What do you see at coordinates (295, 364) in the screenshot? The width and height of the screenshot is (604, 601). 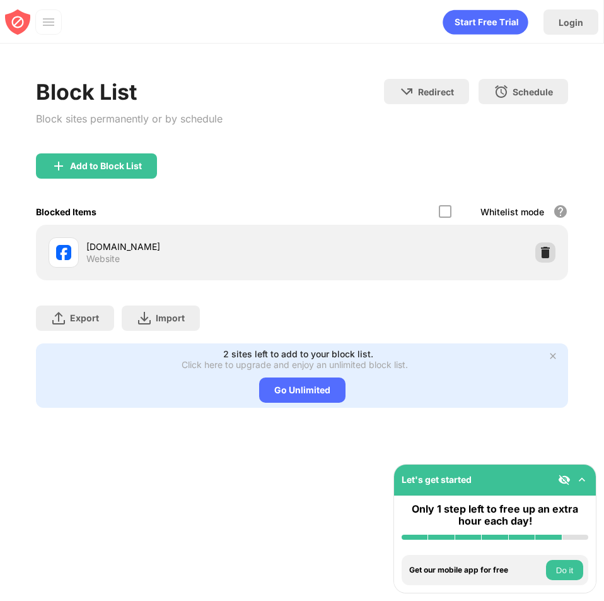 I see `div: Click here to upgrade and enjoy an unlimited block list.` at bounding box center [295, 364].